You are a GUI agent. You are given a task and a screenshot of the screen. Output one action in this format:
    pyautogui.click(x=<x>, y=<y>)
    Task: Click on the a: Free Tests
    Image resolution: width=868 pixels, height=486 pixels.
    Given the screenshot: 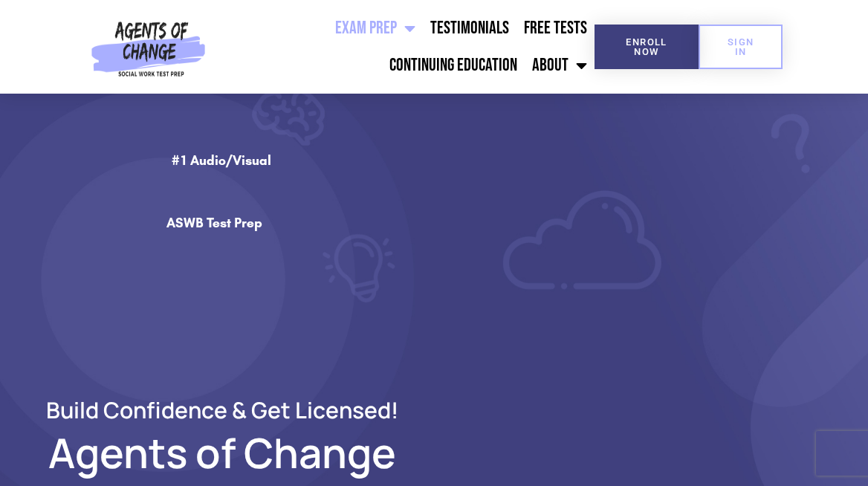 What is the action you would take?
    pyautogui.click(x=555, y=28)
    